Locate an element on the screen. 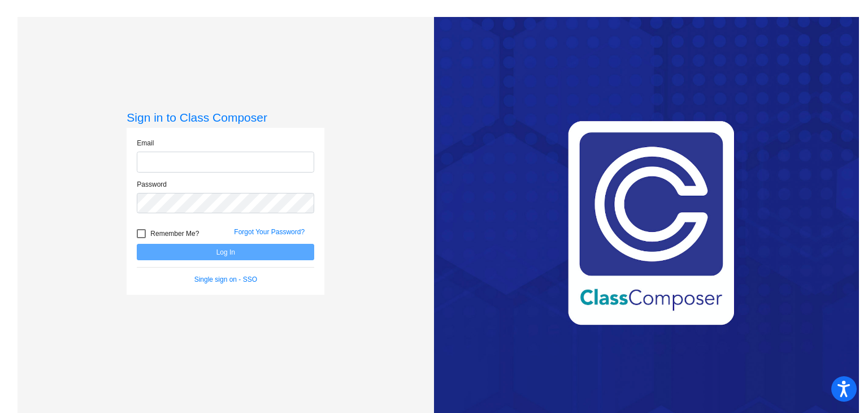 The height and width of the screenshot is (413, 868). a: Single sign on - SSO is located at coordinates (225, 279).